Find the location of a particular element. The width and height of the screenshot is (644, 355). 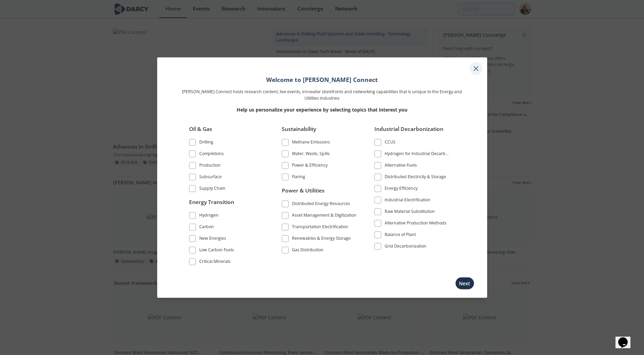

button: Next is located at coordinates (465, 283).